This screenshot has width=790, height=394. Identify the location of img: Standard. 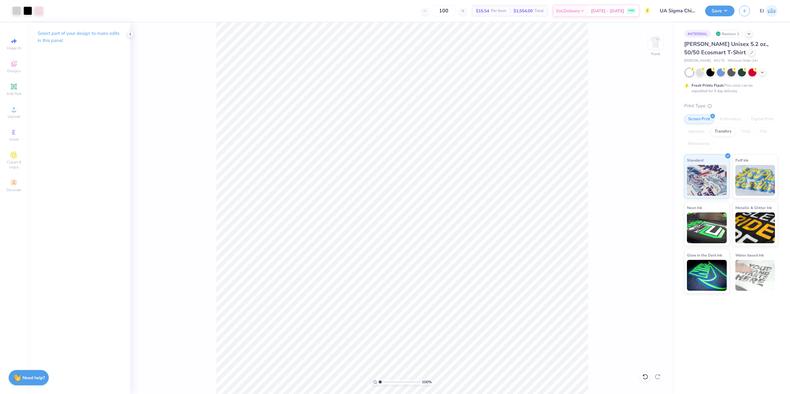
(707, 180).